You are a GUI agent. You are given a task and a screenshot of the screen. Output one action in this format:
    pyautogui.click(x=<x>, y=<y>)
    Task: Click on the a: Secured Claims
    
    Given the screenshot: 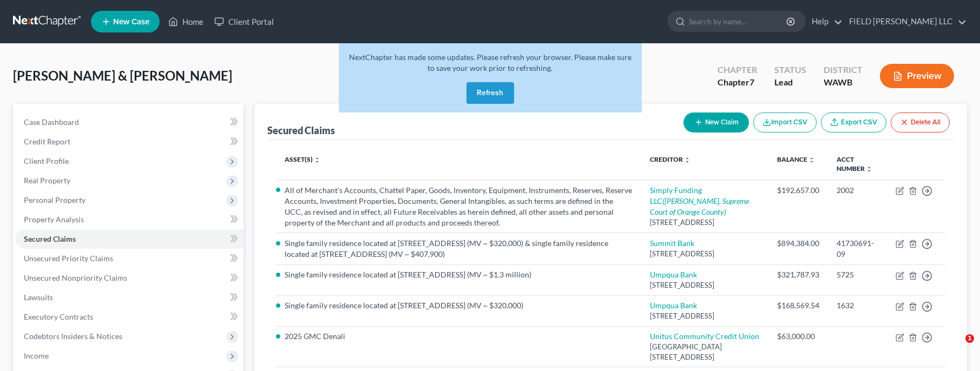 What is the action you would take?
    pyautogui.click(x=129, y=239)
    